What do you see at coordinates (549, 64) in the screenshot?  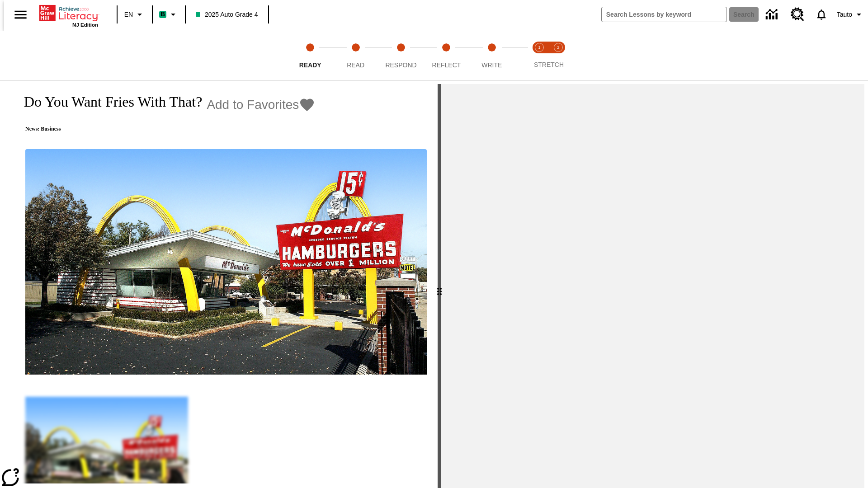 I see `span: STRETCH` at bounding box center [549, 64].